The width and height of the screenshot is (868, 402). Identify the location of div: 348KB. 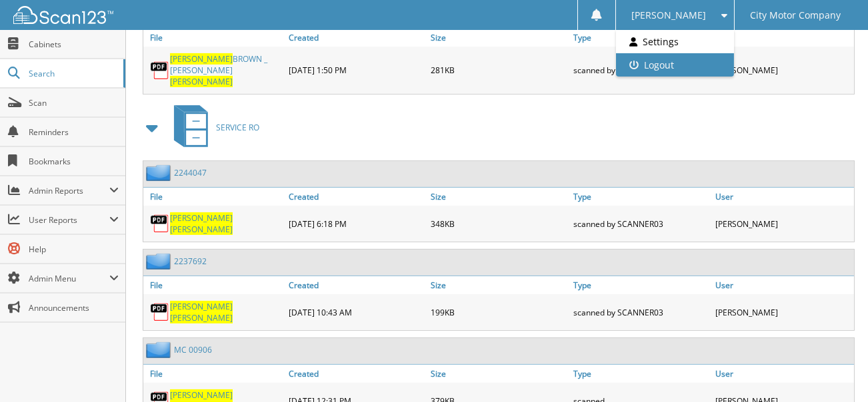
(498, 224).